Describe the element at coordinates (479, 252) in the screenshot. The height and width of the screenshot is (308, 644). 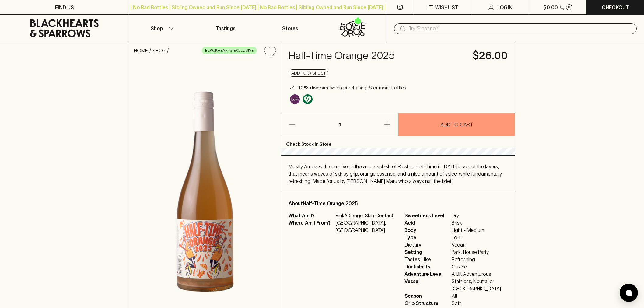
I see `span: Park, House Party` at that location.